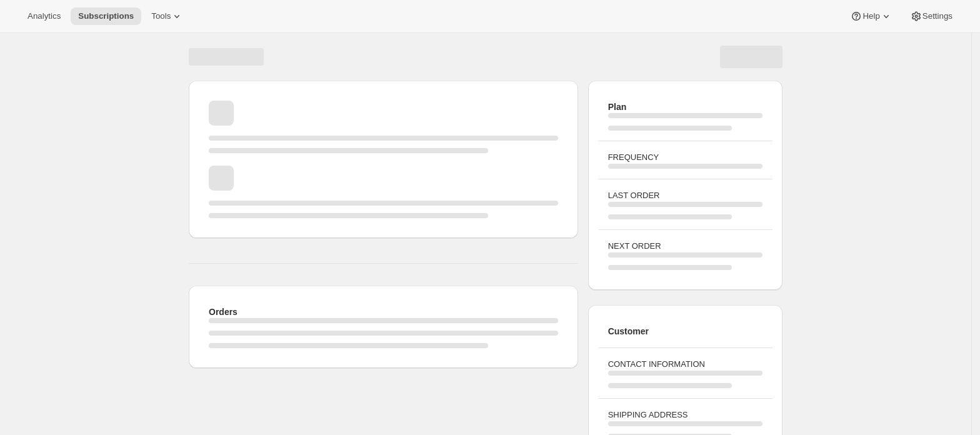  I want to click on h3: FREQUENCY, so click(685, 158).